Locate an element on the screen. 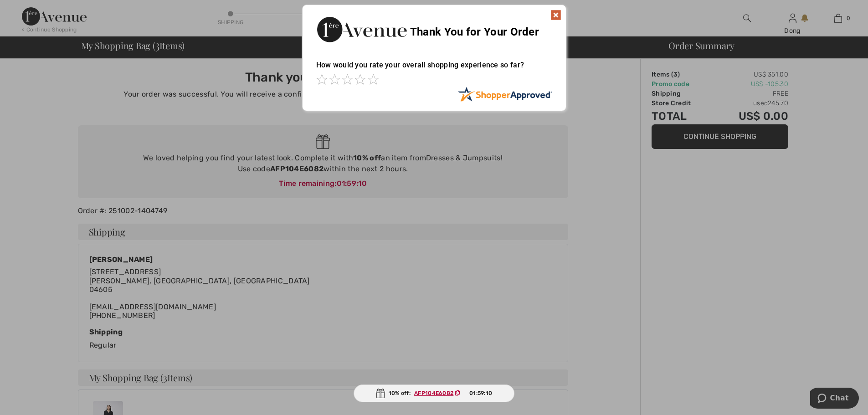  ins: AFP104E6082 is located at coordinates (434, 393).